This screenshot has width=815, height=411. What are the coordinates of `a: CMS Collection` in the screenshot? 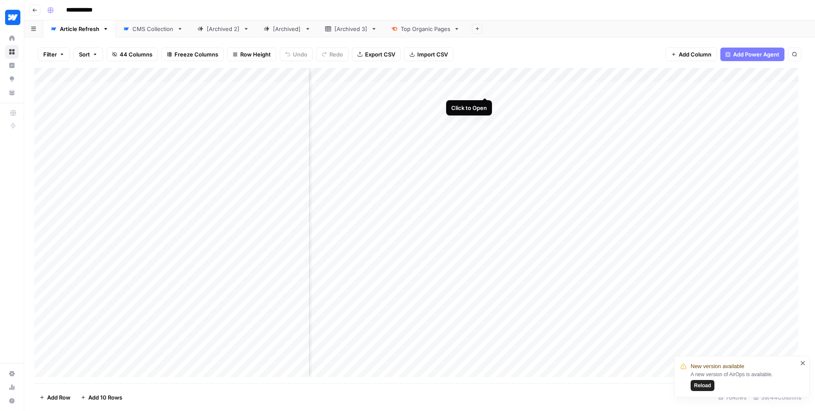 It's located at (153, 29).